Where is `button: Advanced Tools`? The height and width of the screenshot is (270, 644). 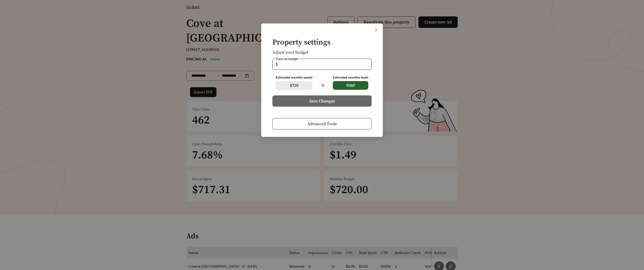
button: Advanced Tools is located at coordinates (322, 124).